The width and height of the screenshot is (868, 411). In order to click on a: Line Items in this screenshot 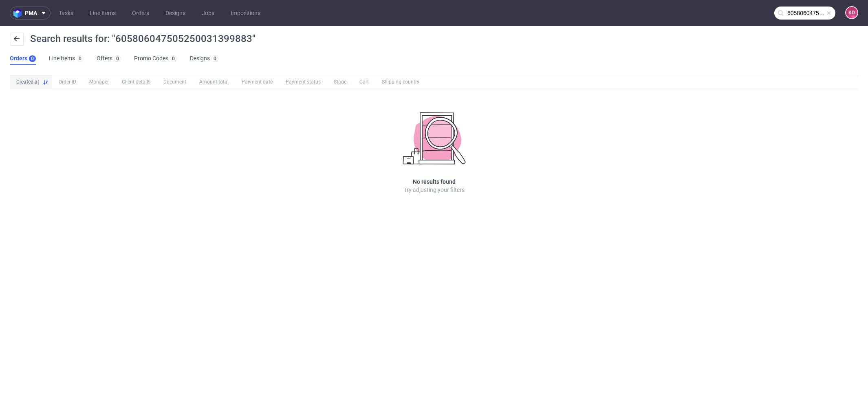, I will do `click(102, 14)`.